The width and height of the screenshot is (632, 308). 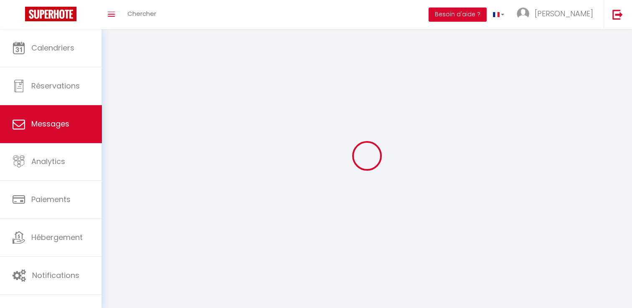 I want to click on button: Besoin d'aide ?, so click(x=457, y=15).